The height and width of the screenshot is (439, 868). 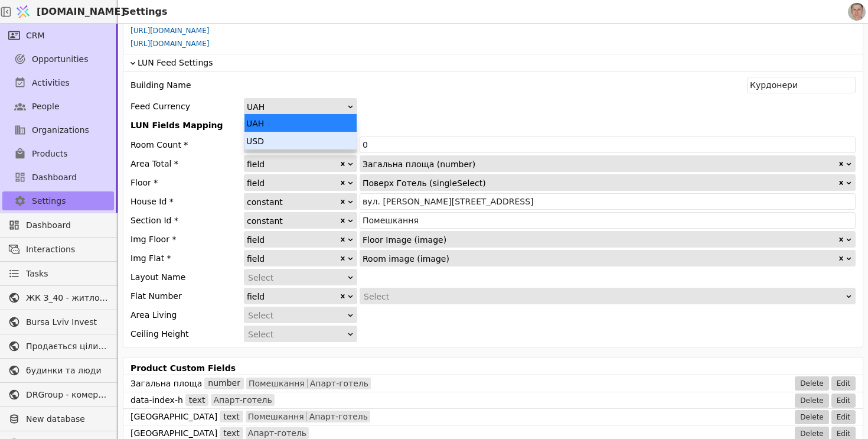 I want to click on div: USD, so click(x=300, y=141).